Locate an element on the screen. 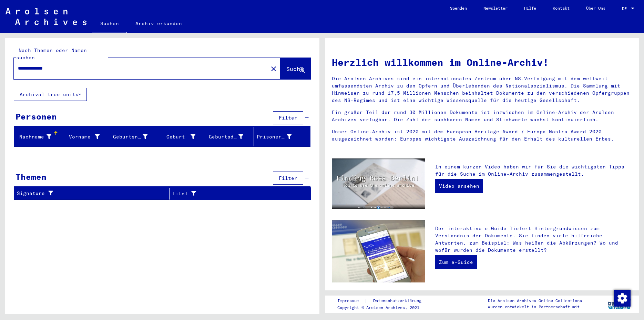 This screenshot has height=320, width=644. mat-icon: close is located at coordinates (274, 69).